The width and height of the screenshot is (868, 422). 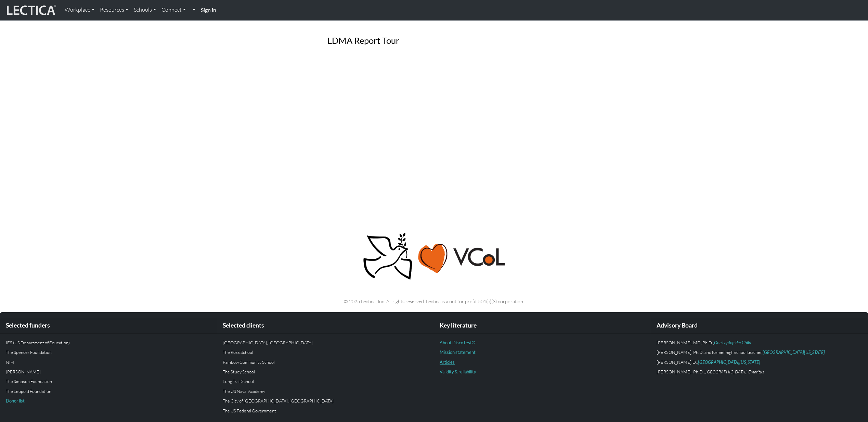 What do you see at coordinates (732, 343) in the screenshot?
I see `a: One Laptop Per Child` at bounding box center [732, 343].